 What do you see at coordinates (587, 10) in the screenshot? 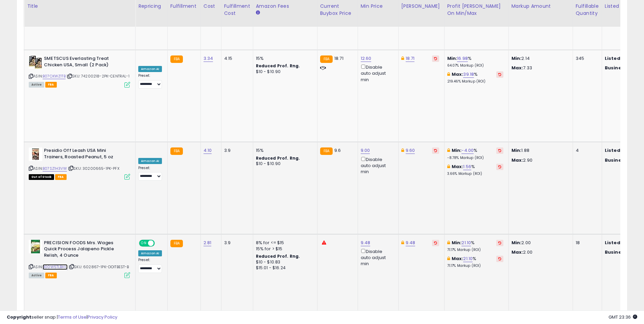
I see `div: Fulfillable Quantity` at bounding box center [587, 10].